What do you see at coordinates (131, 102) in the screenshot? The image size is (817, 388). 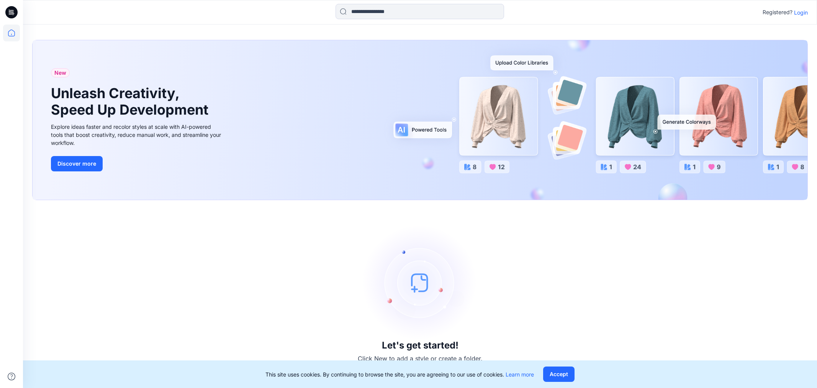 I see `h1: Unleash Creativity, Speed Up Development` at bounding box center [131, 102].